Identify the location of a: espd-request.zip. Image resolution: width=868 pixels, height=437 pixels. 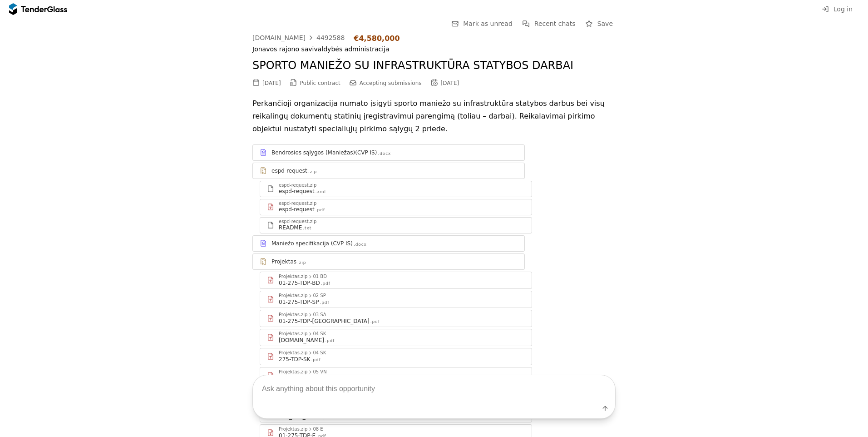
(389, 171).